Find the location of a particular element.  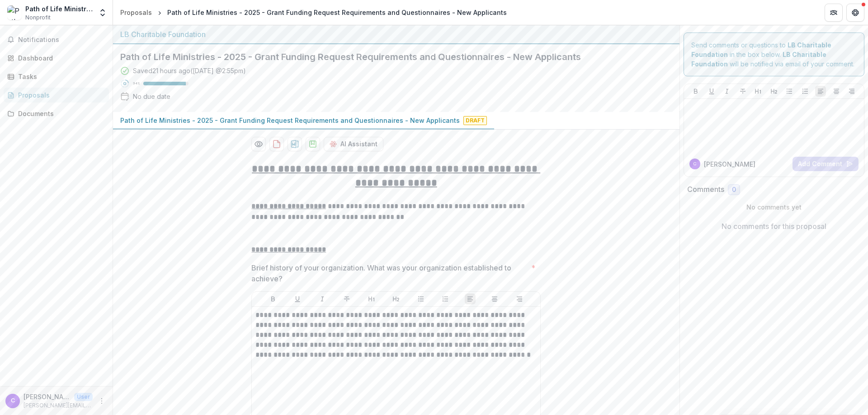

button: Preview 24a69cb7-d369-4cb5-91a6-d7eda8d25c86-0.pdf is located at coordinates (259, 144).